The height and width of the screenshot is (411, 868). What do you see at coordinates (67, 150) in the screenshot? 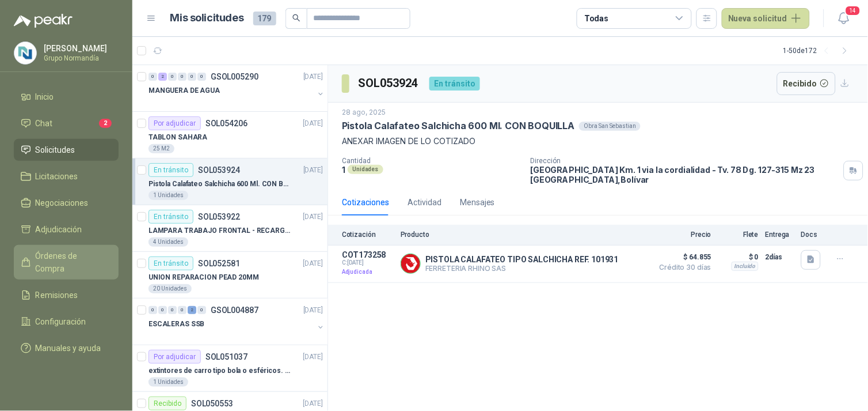
I see `a: Solicitudes` at bounding box center [67, 150].